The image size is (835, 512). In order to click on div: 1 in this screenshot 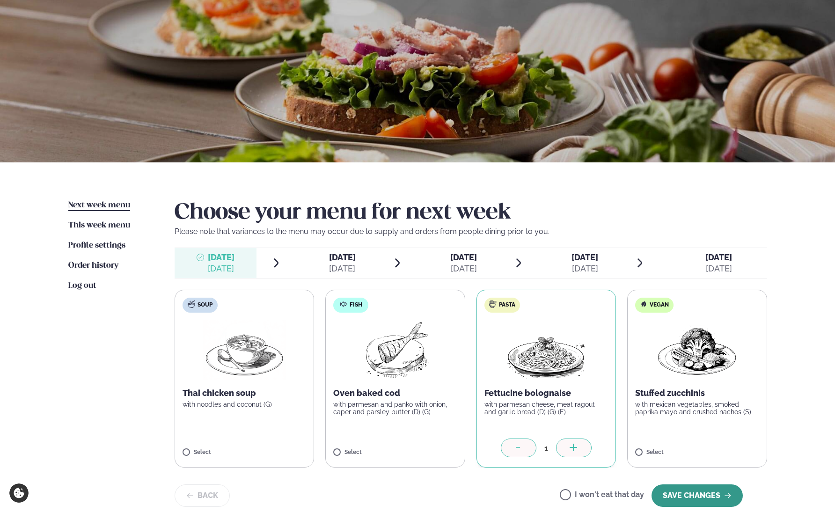, I will do `click(546, 448)`.